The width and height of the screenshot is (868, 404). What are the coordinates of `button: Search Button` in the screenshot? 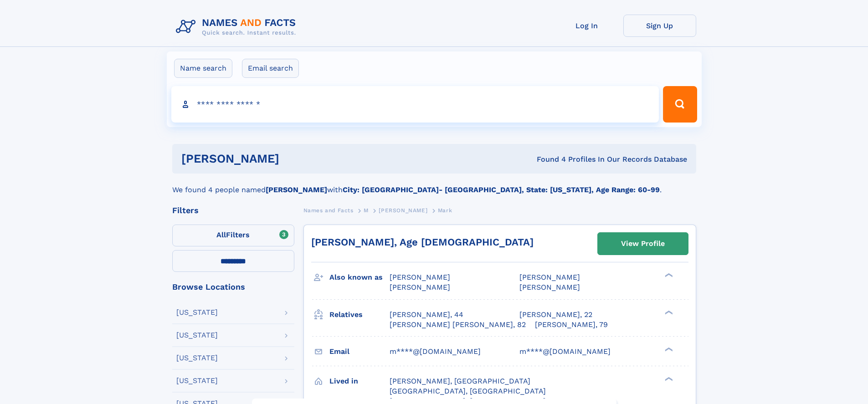 It's located at (680, 105).